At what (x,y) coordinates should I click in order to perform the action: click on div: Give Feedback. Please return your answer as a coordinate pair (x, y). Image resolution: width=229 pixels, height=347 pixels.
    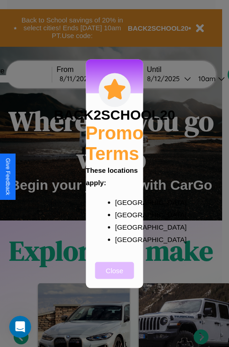
    Looking at the image, I should click on (8, 177).